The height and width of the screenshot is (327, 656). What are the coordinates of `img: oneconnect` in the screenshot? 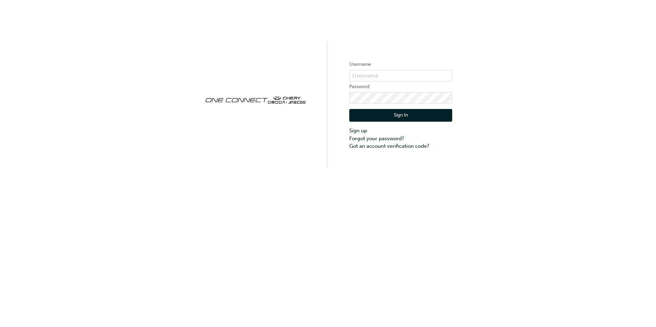 It's located at (255, 99).